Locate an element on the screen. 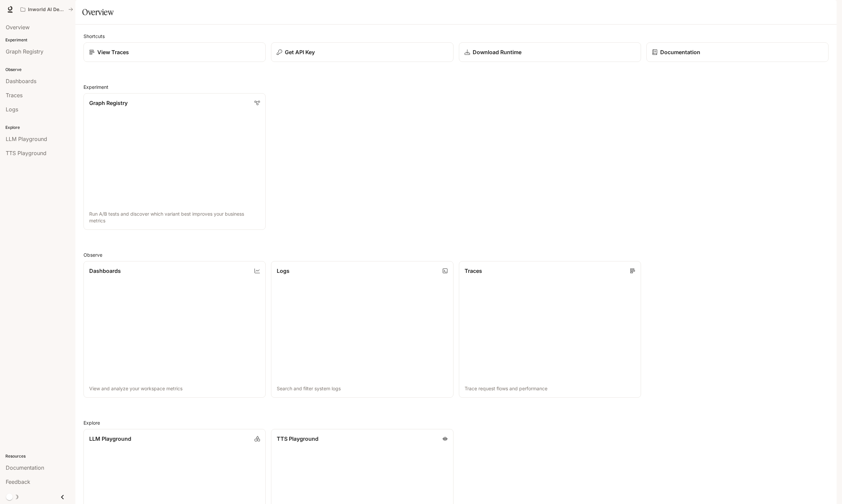  a: View Traces is located at coordinates (174, 52).